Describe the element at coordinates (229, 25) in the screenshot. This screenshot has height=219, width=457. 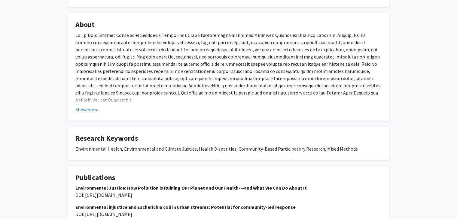
I see `h4: About` at that location.